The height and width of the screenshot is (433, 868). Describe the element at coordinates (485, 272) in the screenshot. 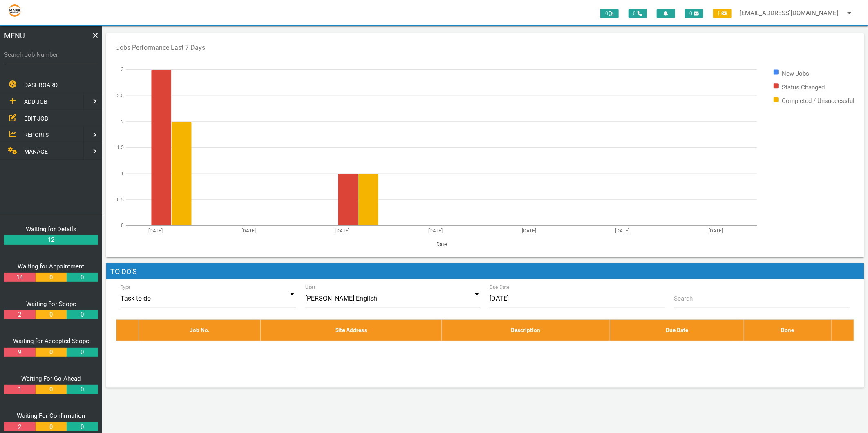

I see `h1: To Do's` at that location.